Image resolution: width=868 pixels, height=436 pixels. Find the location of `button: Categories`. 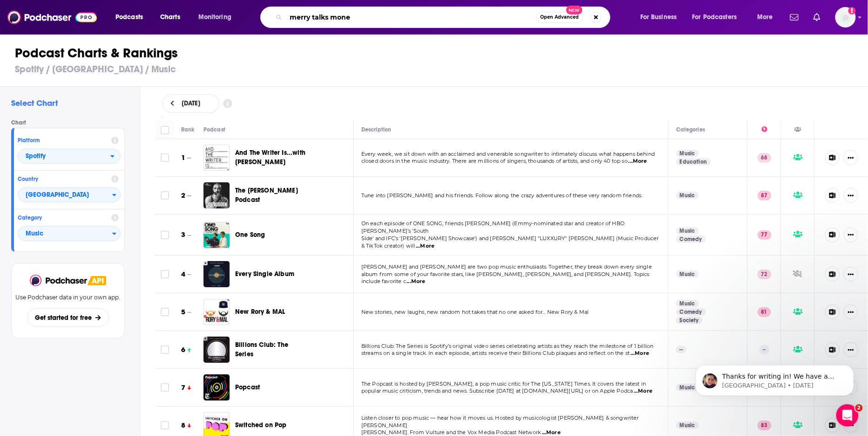

button: Categories is located at coordinates (69, 233).